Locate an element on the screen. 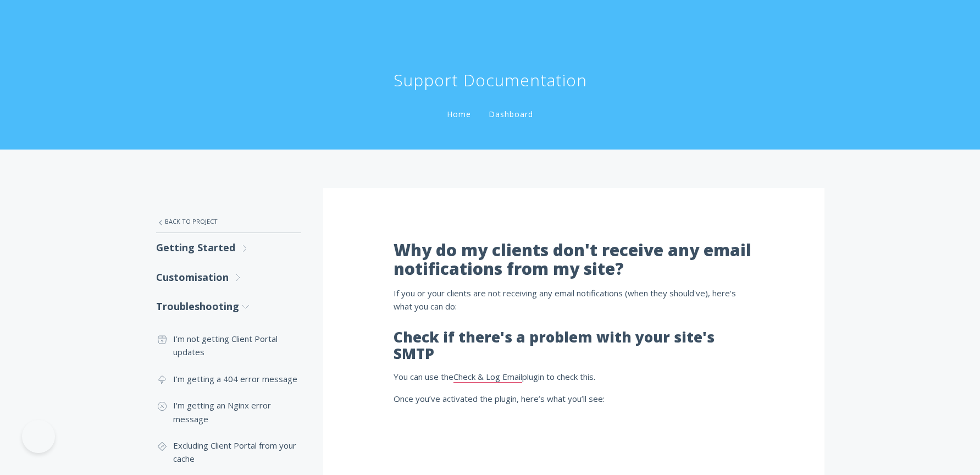 The height and width of the screenshot is (475, 980). a: Check & Log Email is located at coordinates (488, 376).